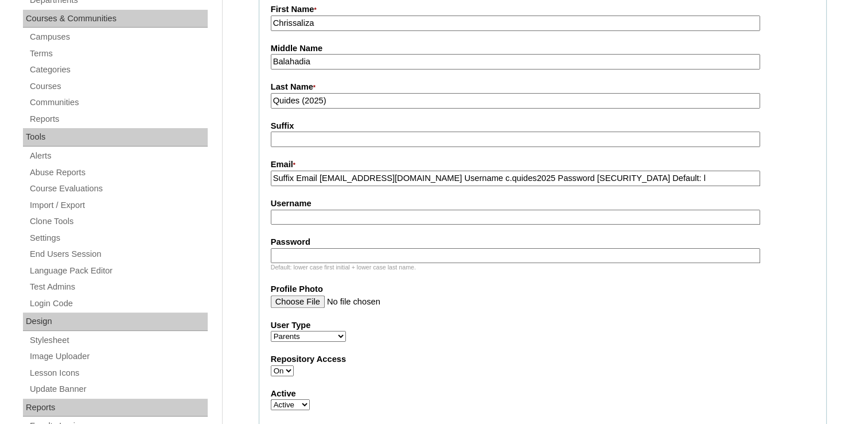 This screenshot has height=424, width=868. I want to click on a: Course Evaluations, so click(118, 188).